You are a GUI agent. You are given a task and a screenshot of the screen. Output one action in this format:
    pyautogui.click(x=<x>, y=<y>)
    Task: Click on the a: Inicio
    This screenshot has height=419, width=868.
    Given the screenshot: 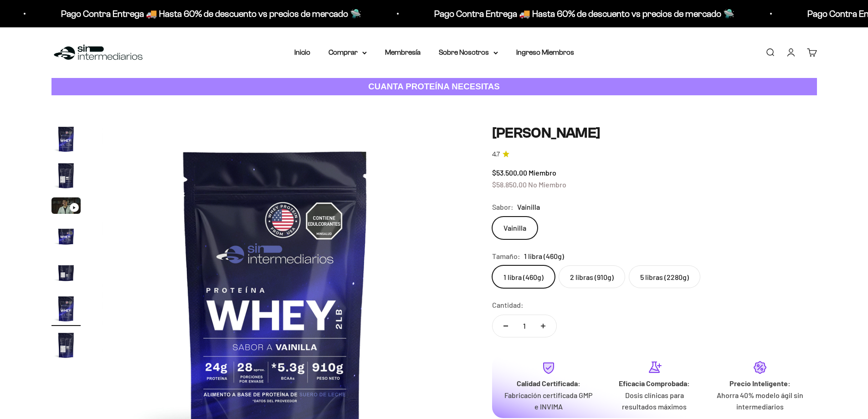 What is the action you would take?
    pyautogui.click(x=302, y=52)
    